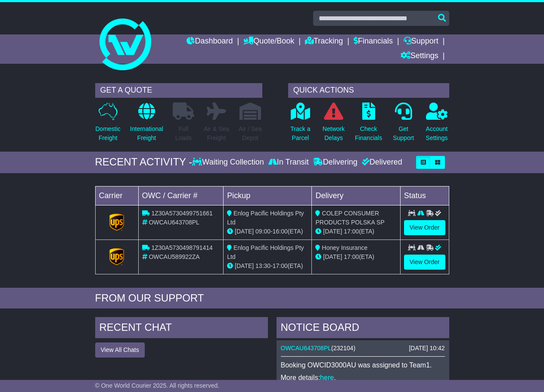  I want to click on div: Delivering, so click(336, 163).